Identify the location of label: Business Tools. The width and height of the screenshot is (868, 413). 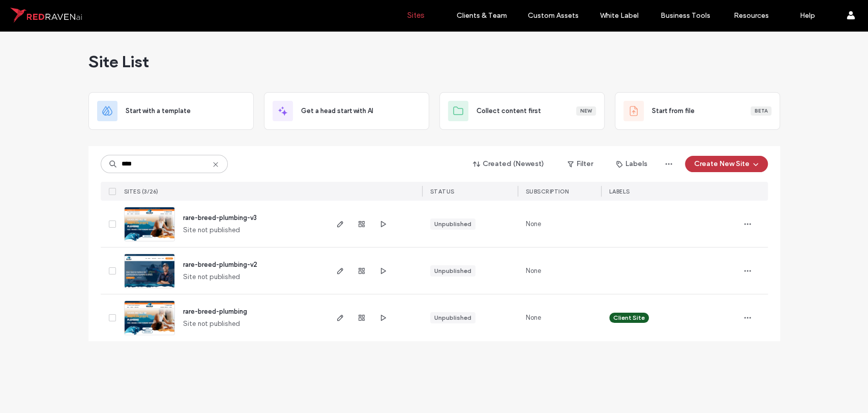
(686, 15).